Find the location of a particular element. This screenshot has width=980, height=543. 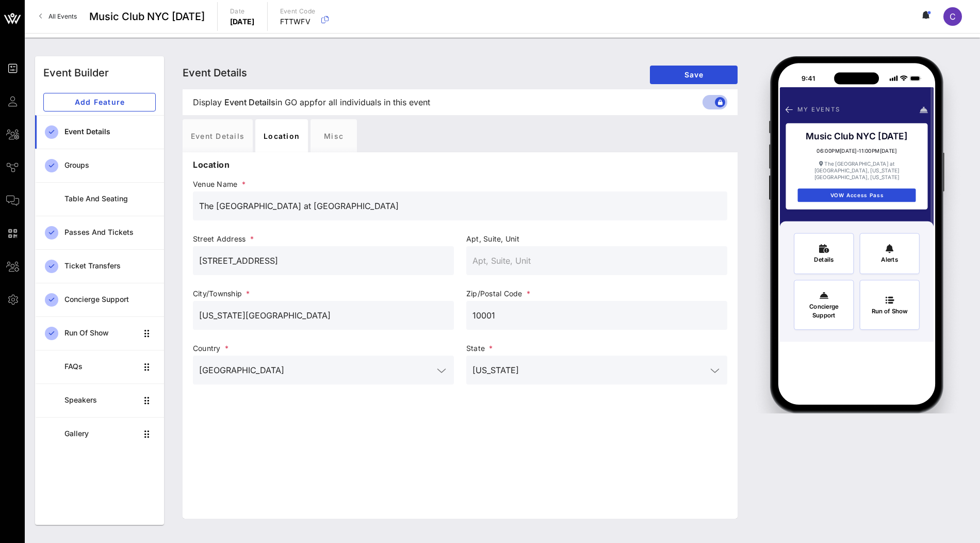

span: All Events is located at coordinates (63, 16).